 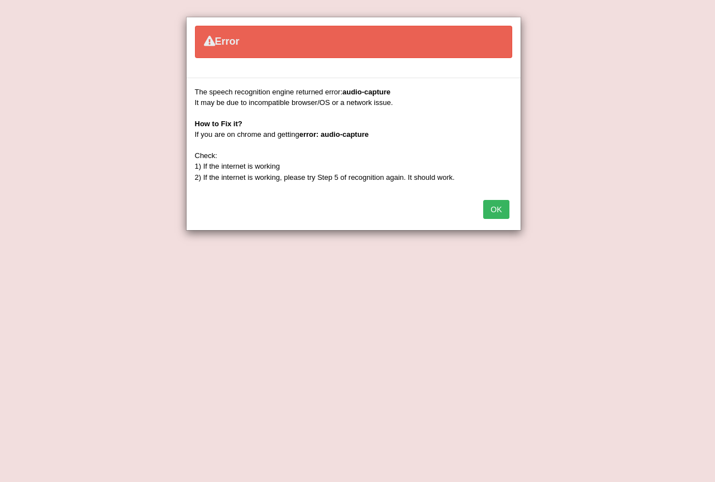 What do you see at coordinates (366, 92) in the screenshot?
I see `b: audio-capture` at bounding box center [366, 92].